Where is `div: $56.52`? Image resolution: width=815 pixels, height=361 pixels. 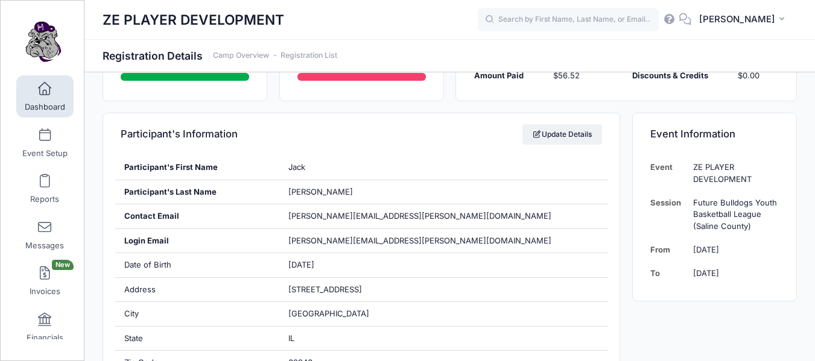
div: $56.52 is located at coordinates (586, 76).